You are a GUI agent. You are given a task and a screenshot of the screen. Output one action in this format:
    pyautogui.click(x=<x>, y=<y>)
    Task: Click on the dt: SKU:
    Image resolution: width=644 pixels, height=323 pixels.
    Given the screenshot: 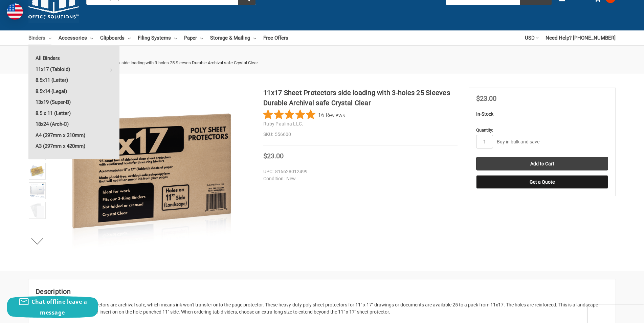 What is the action you would take?
    pyautogui.click(x=268, y=135)
    